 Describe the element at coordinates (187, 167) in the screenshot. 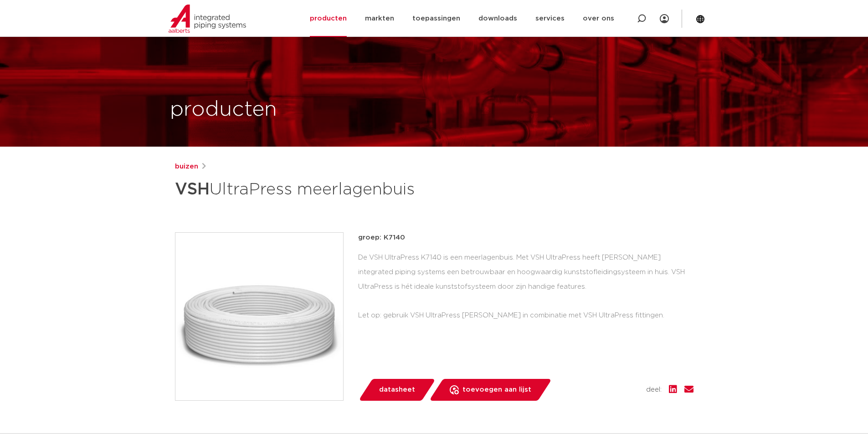

I see `a: buizen` at that location.